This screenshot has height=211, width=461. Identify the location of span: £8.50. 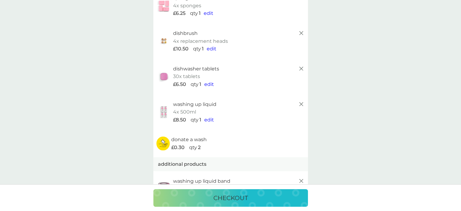
(180, 120).